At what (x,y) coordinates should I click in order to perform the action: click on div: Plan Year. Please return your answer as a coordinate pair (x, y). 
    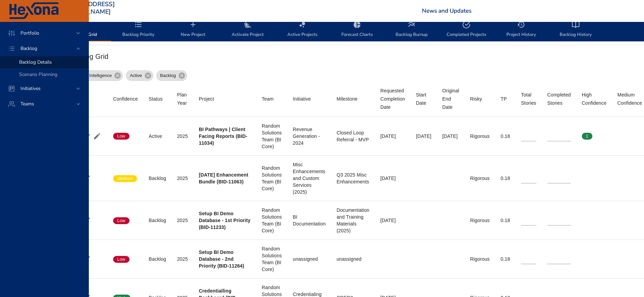
    Looking at the image, I should click on (182, 99).